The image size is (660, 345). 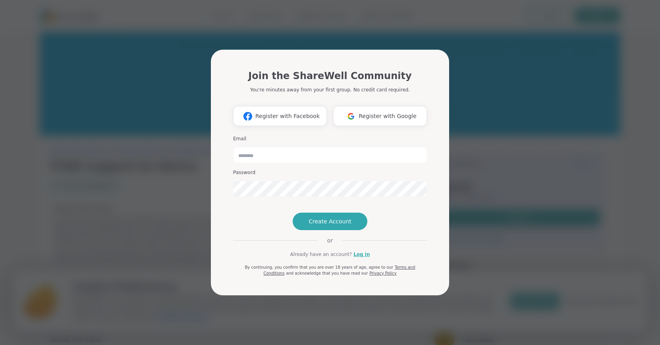 I want to click on a: Terms and Conditions, so click(x=339, y=270).